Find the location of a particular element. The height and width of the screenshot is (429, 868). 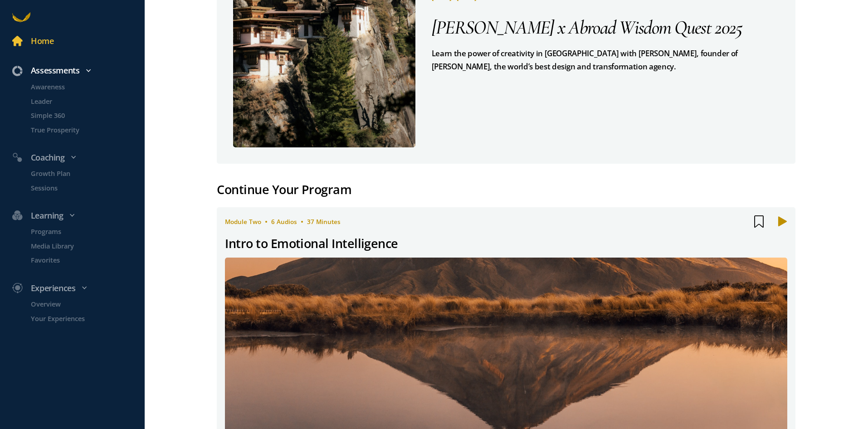

p: Your Experiences is located at coordinates (86, 318).